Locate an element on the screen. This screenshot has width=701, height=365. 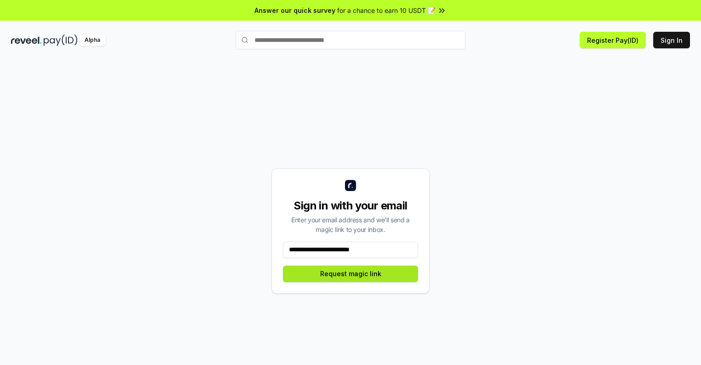
button: Register Pay(ID) is located at coordinates (613, 40).